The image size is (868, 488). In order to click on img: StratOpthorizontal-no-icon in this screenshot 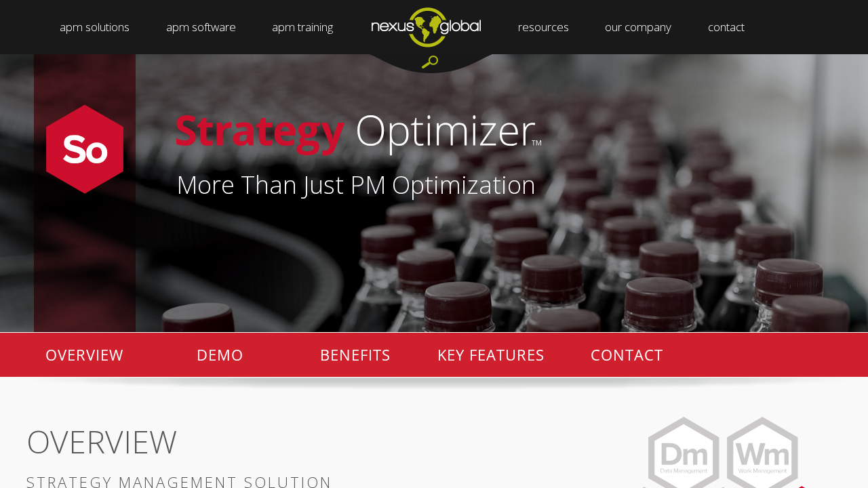, I will do `click(406, 130)`.